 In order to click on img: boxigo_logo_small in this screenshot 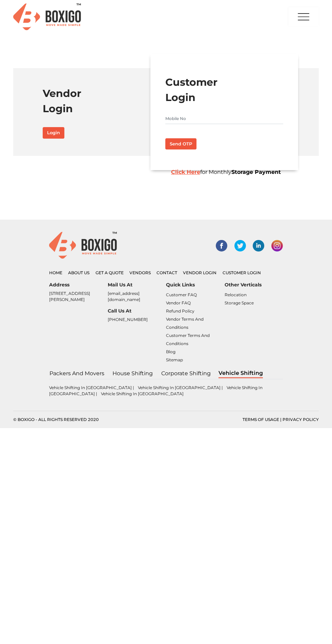, I will do `click(83, 245)`.